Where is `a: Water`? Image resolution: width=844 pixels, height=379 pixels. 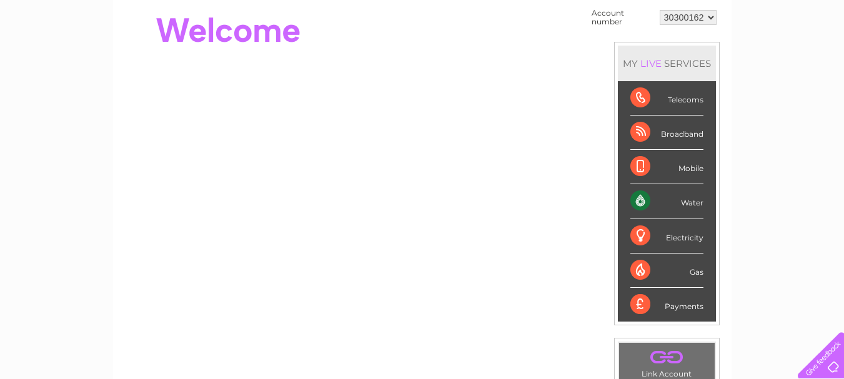 a: Water is located at coordinates (636, 57).